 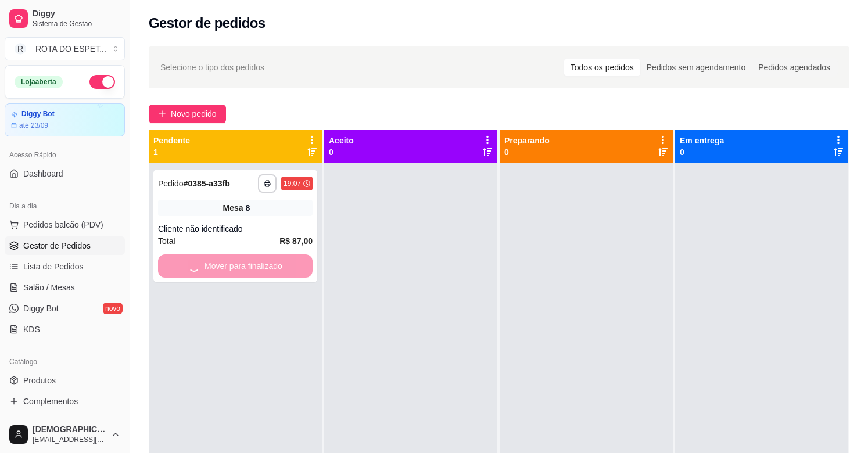 What do you see at coordinates (601, 67) in the screenshot?
I see `div: Todos os pedidos` at bounding box center [601, 67].